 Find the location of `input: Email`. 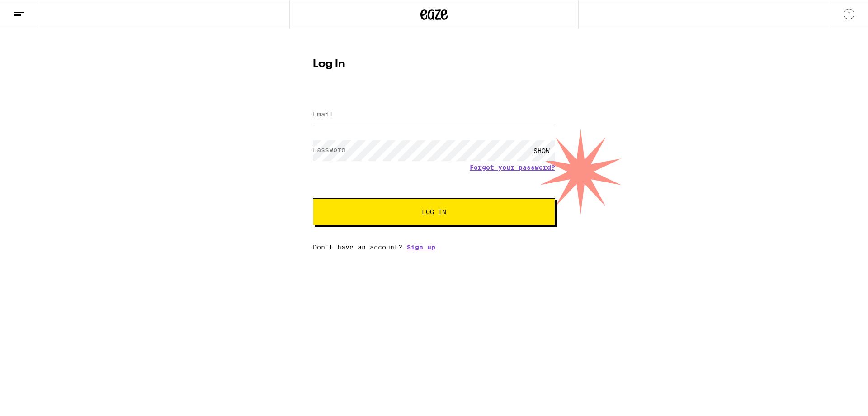

input: Email is located at coordinates (434, 114).